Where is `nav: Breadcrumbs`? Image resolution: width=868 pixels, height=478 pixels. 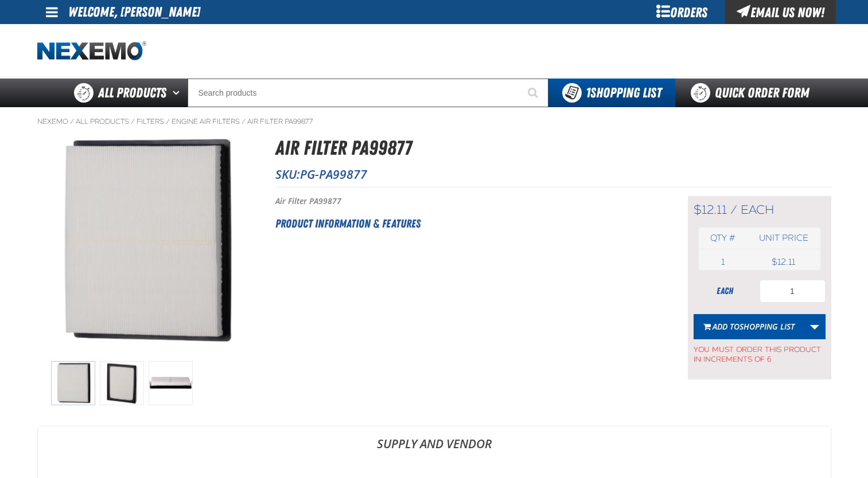
nav: Breadcrumbs is located at coordinates (434, 121).